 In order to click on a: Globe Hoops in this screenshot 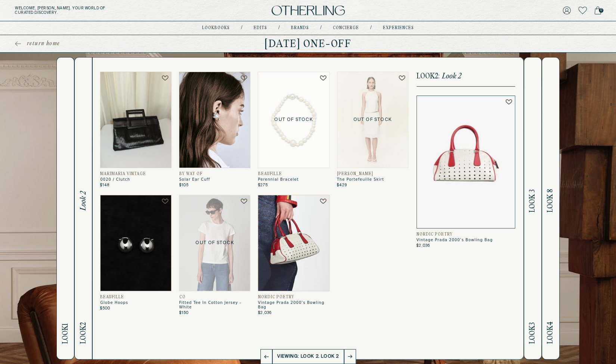, I will do `click(136, 243)`.